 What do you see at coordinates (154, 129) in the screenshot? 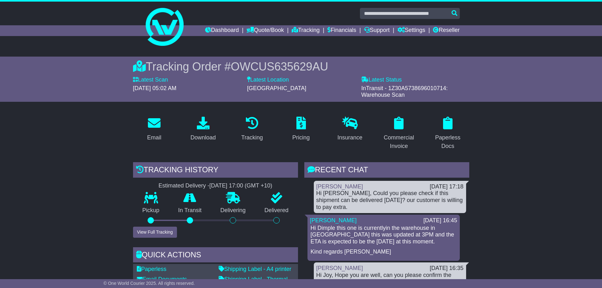
I see `a: Email` at bounding box center [154, 129].